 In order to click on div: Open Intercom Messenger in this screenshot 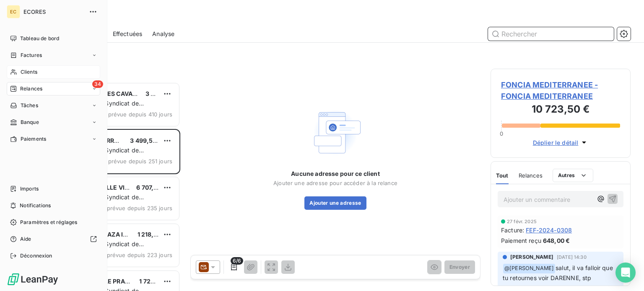, I will do `click(625, 273)`.